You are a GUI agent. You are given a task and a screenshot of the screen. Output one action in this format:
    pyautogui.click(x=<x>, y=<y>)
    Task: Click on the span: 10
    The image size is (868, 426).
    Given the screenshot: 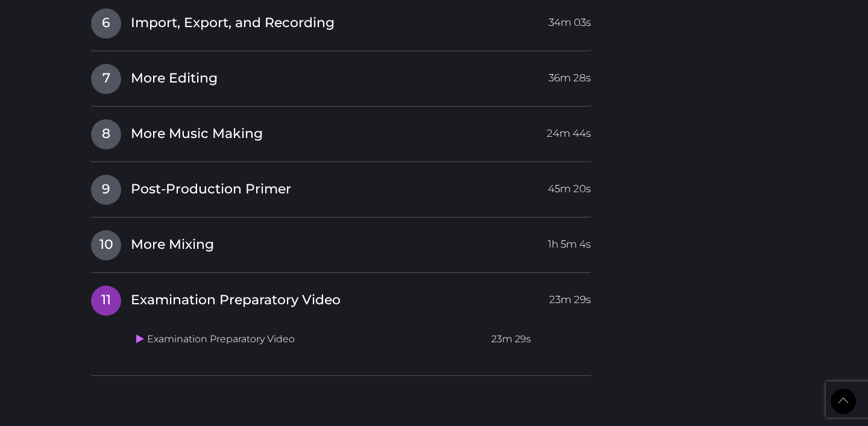 What is the action you would take?
    pyautogui.click(x=107, y=245)
    